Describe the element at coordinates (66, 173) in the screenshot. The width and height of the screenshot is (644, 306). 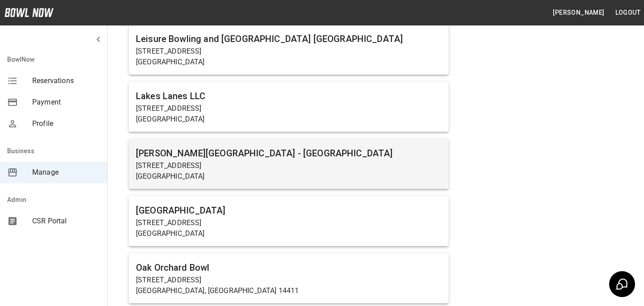
I see `span: Manage` at that location.